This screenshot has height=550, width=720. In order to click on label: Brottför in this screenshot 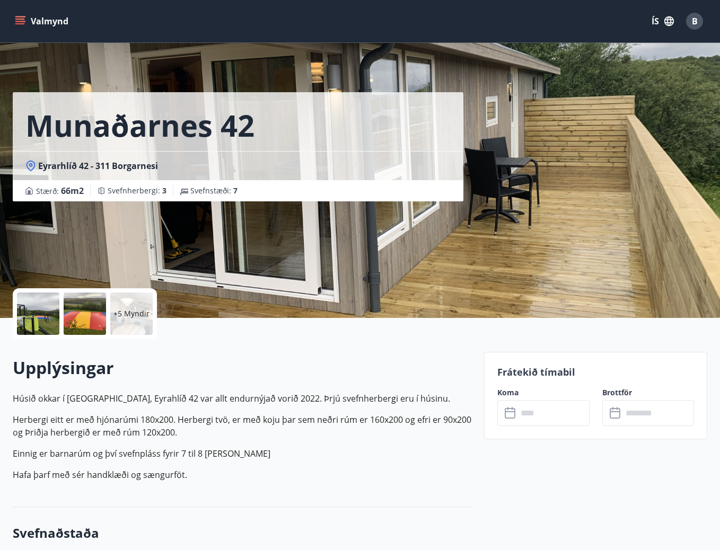, I will do `click(648, 393)`.